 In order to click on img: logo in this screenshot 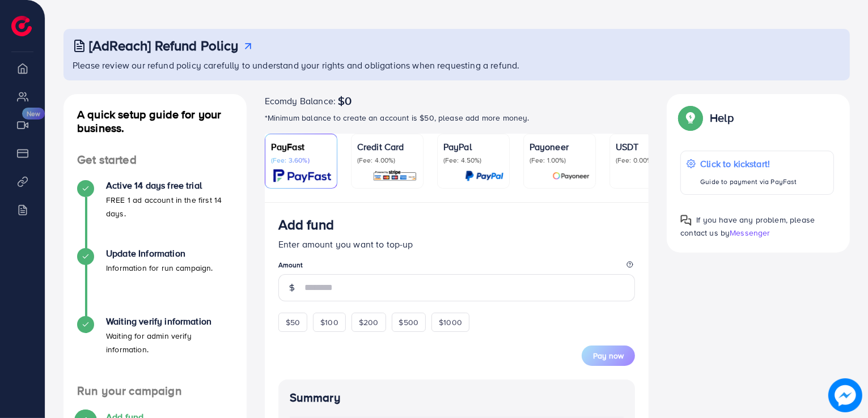, I will do `click(22, 26)`.